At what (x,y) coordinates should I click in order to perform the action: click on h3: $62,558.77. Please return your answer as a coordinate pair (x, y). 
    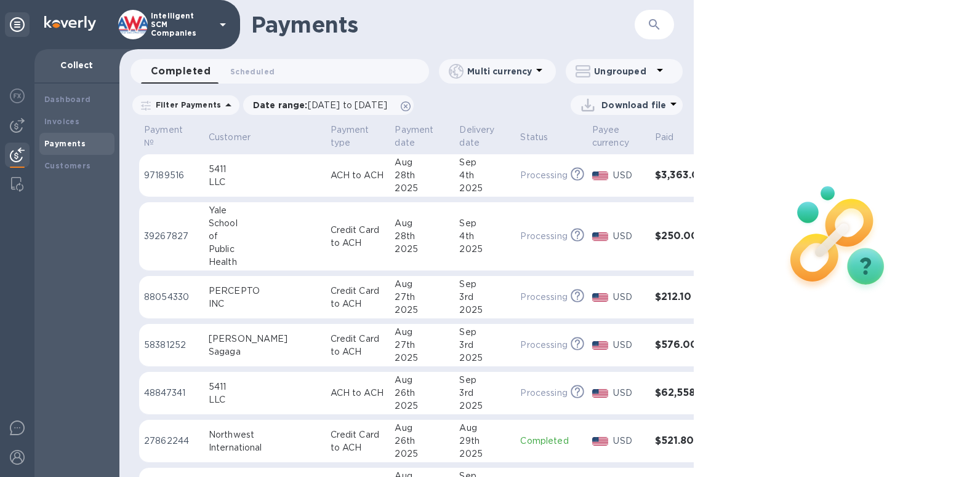
    Looking at the image, I should click on (682, 393).